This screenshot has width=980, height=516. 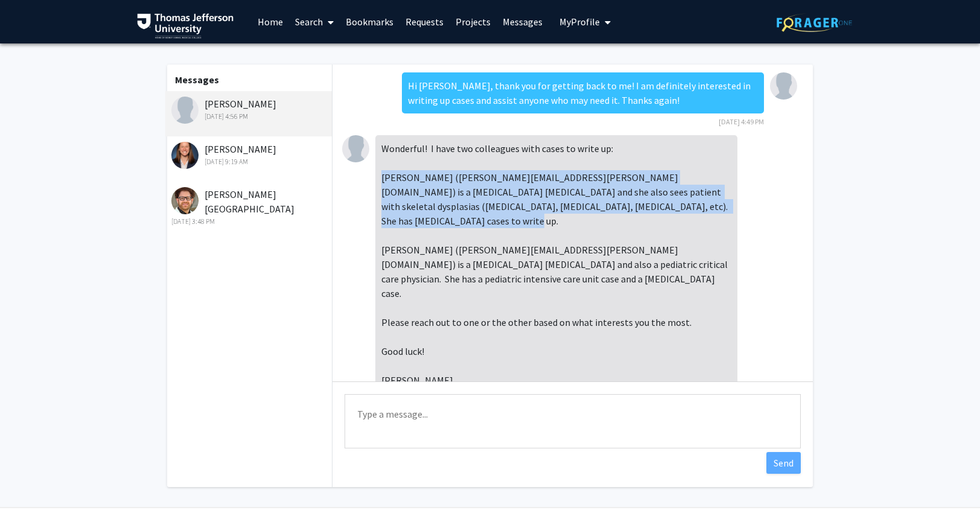 What do you see at coordinates (424, 21) in the screenshot?
I see `a: Requests` at bounding box center [424, 21].